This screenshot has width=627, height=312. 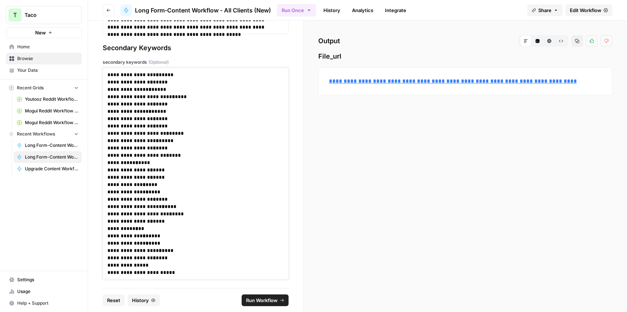 I want to click on span: New, so click(x=40, y=33).